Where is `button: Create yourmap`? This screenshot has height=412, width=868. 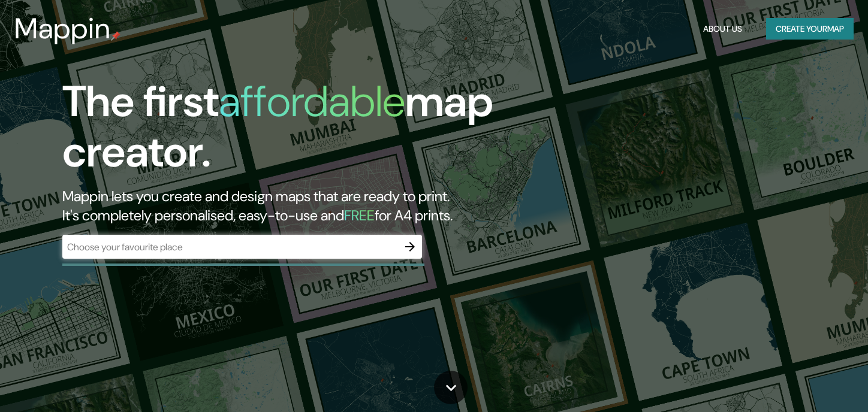
button: Create yourmap is located at coordinates (810, 29).